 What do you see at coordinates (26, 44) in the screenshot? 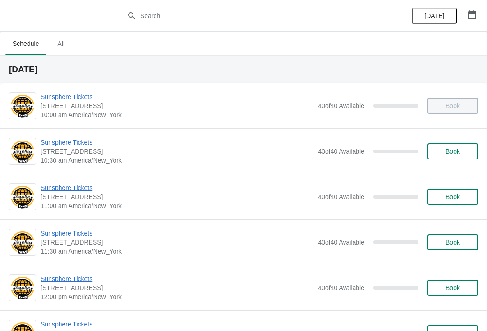
I see `span: Schedule` at bounding box center [26, 44].